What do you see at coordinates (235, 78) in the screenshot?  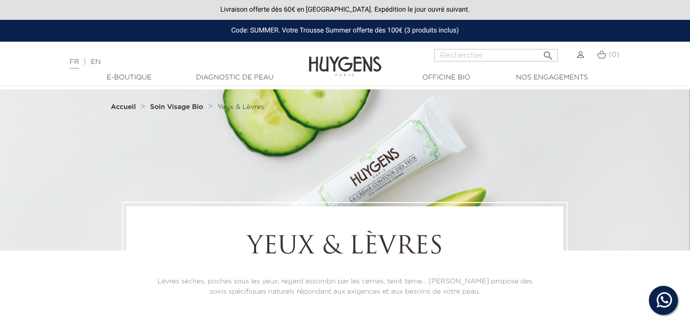 I see `a: Diagnostic de peau` at bounding box center [235, 78].